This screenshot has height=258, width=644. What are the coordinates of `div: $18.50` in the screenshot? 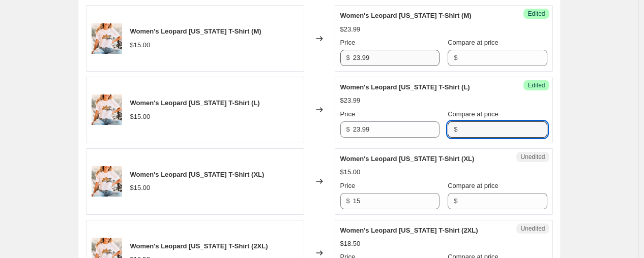 It's located at (350, 244).